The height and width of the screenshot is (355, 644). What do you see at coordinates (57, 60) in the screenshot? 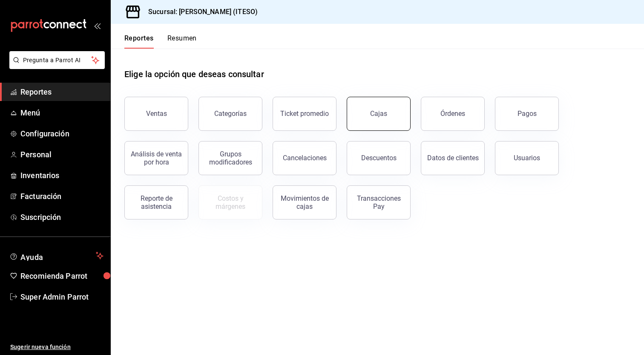
I see `button: Pregunta a Parrot AI` at bounding box center [57, 60].